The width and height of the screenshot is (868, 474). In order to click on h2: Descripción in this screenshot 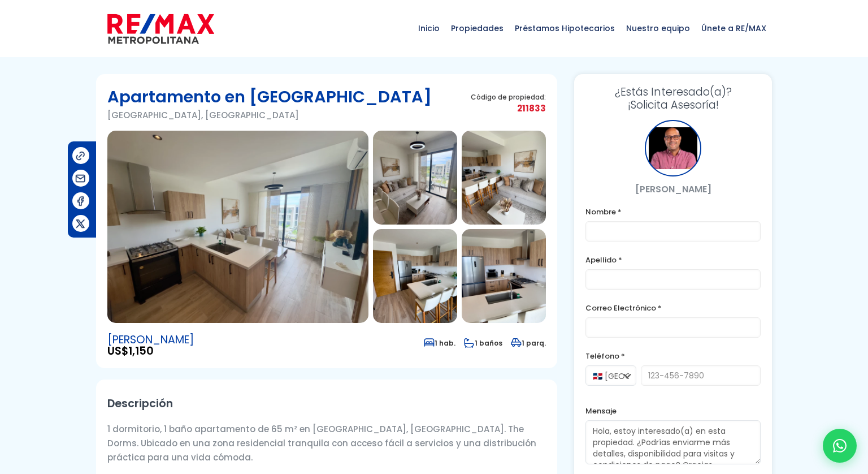, I will do `click(327, 403)`.